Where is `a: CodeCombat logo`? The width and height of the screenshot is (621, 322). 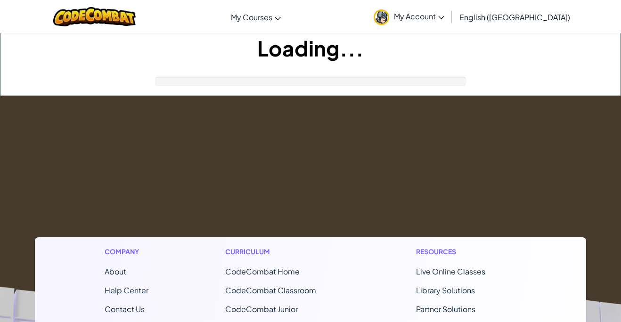 a: CodeCombat logo is located at coordinates (94, 16).